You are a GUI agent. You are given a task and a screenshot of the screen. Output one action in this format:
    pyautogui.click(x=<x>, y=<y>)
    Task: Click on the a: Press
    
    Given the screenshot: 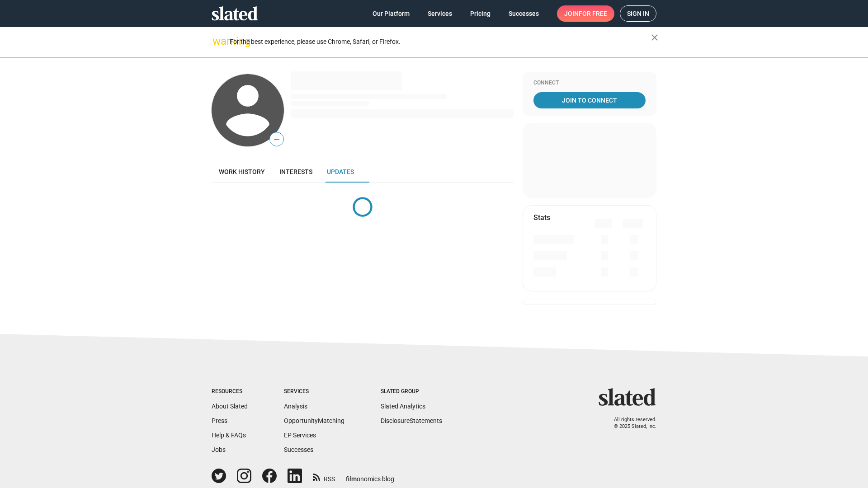 What is the action you would take?
    pyautogui.click(x=219, y=421)
    